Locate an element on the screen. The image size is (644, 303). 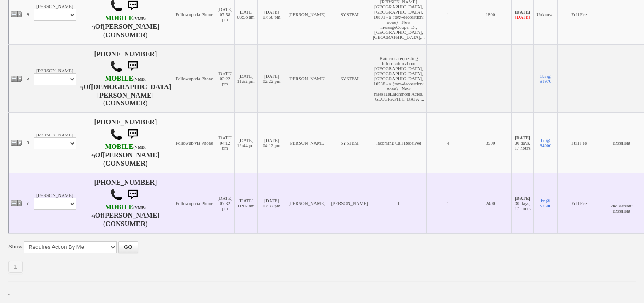
td: 3500 is located at coordinates (490, 142).